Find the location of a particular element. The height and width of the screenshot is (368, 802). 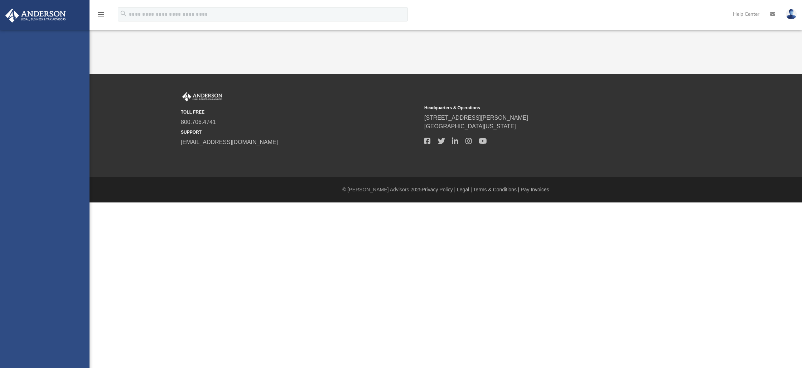

a: Terms & Conditions | is located at coordinates (496, 189).